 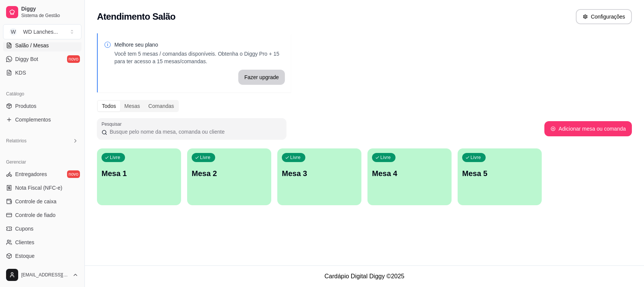 What do you see at coordinates (42, 59) in the screenshot?
I see `a: Diggy Botnovo` at bounding box center [42, 59].